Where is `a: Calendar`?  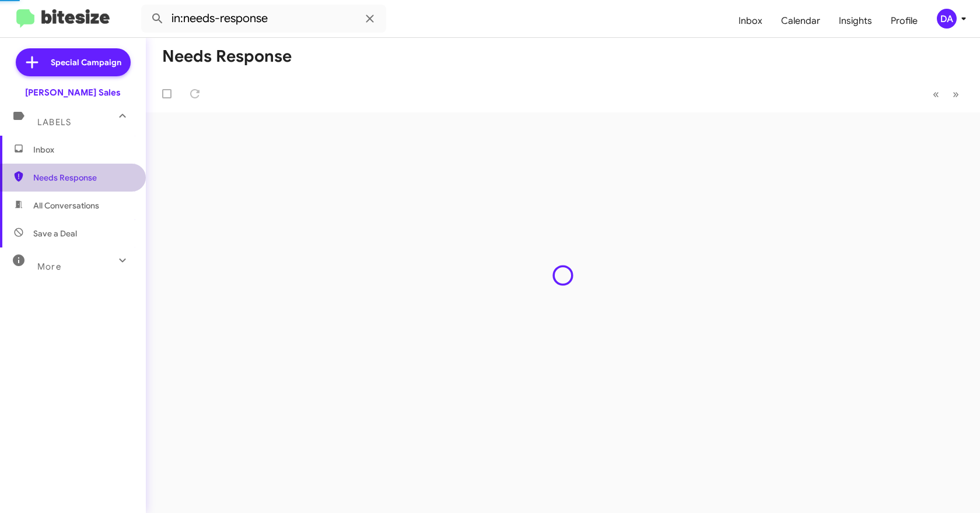
a: Calendar is located at coordinates (800, 21).